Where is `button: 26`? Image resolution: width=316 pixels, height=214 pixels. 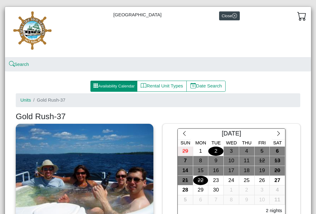 button: 26 is located at coordinates (262, 181).